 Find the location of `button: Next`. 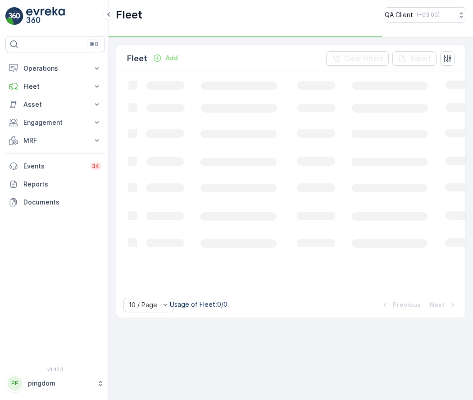

button: Next is located at coordinates (443, 305).